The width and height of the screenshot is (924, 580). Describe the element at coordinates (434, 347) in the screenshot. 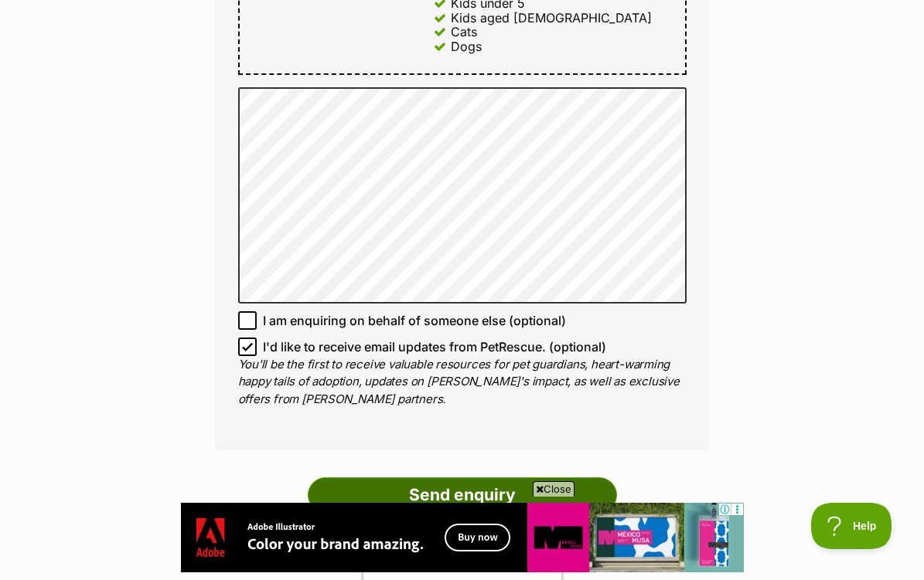

I see `span: I'd like to receive email updates from PetRescue. (optional)` at that location.